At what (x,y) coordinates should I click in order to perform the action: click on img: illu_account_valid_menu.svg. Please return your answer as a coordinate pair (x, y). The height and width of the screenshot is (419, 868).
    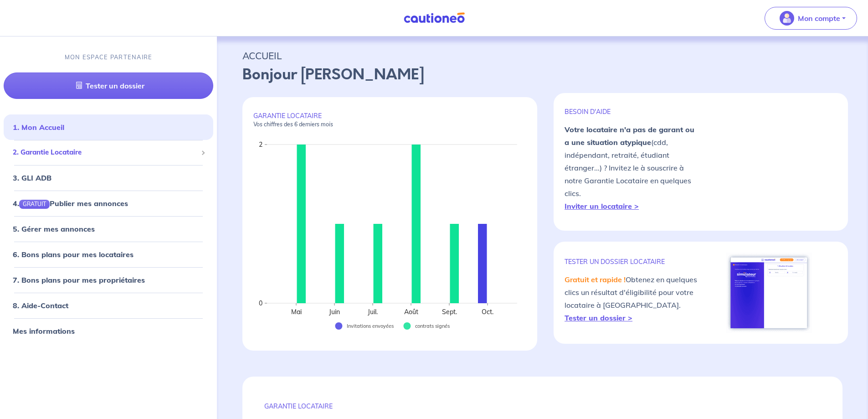
    Looking at the image, I should click on (787, 19).